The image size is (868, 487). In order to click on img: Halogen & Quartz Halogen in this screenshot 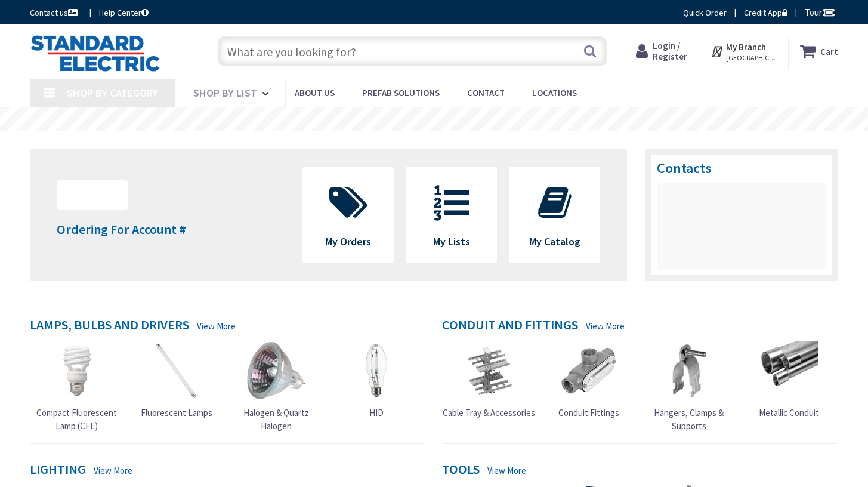, I will do `click(276, 371)`.